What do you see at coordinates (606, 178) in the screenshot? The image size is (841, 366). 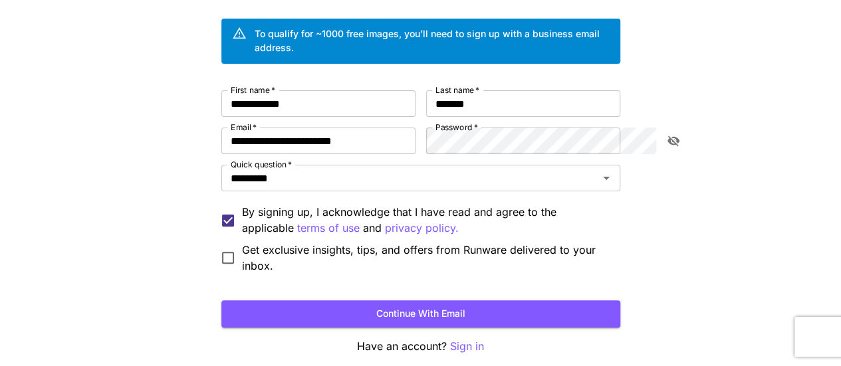 I see `button: Open` at bounding box center [606, 178].